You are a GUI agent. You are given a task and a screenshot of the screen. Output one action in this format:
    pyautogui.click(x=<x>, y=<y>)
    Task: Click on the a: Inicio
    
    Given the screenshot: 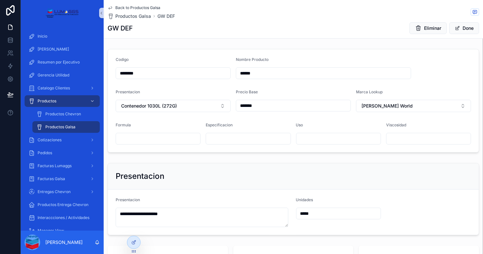 What is the action you would take?
    pyautogui.click(x=62, y=36)
    